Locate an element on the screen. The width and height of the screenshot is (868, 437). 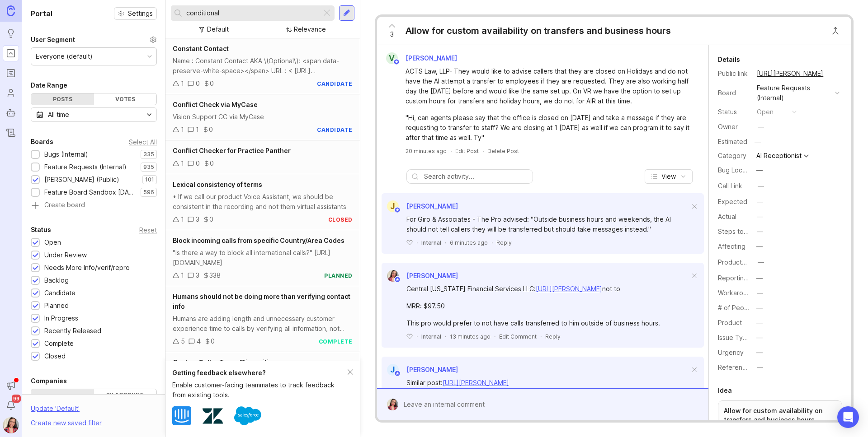
a: Changelog is located at coordinates (11, 133).